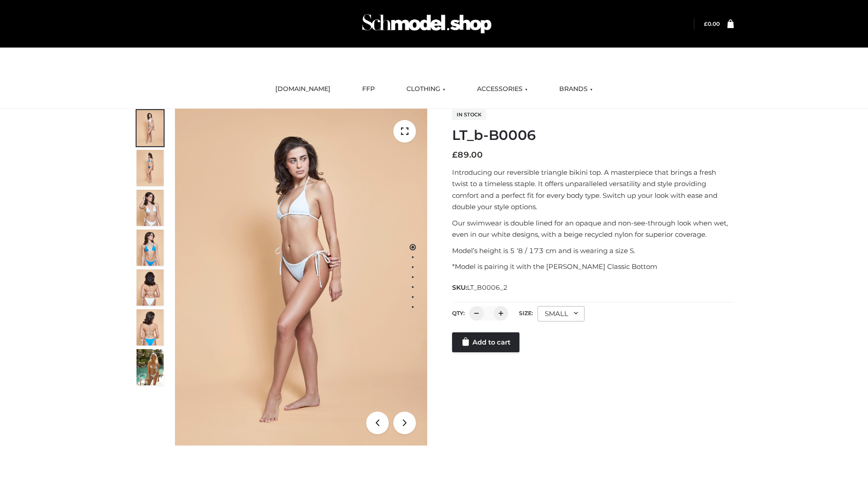 The width and height of the screenshot is (868, 489). Describe the element at coordinates (426, 89) in the screenshot. I see `a: CLOTHING` at that location.